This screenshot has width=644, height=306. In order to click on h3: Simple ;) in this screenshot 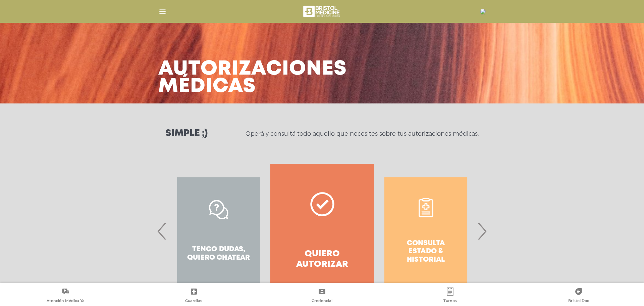, I will do `click(186, 134)`.